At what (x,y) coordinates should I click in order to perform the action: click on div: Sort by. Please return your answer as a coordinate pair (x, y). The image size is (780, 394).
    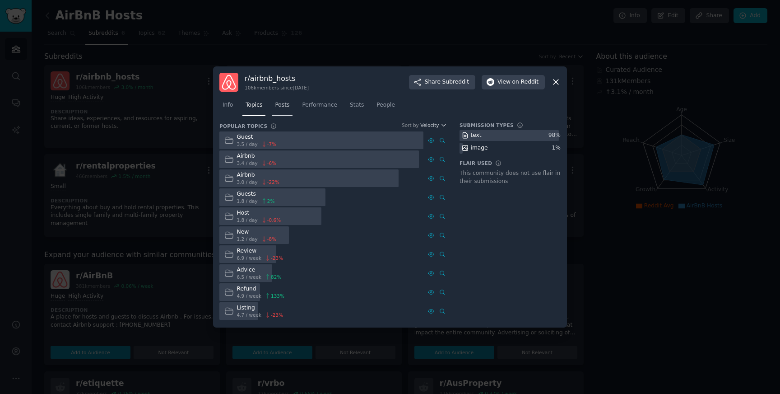
    Looking at the image, I should click on (410, 125).